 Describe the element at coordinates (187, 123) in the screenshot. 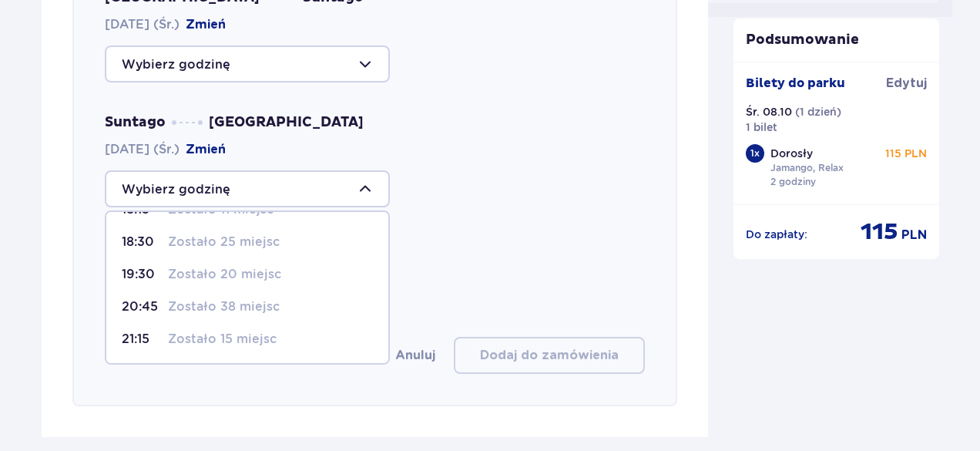

I see `img: dots` at that location.